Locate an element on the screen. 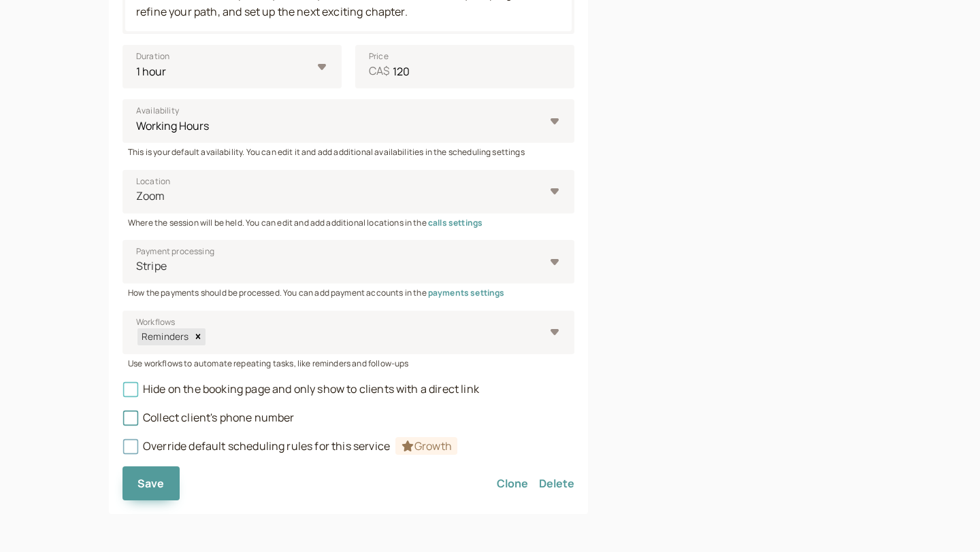 This screenshot has height=552, width=980. span: Hide on the booking page and only show to clients with a direct link is located at coordinates (301, 389).